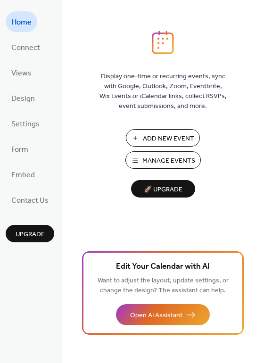 This screenshot has height=363, width=264. I want to click on span: Display one-time or recurring events, sync with Google, Outlook, Zoom, Eventbrite, Wix Events or ..., so click(163, 92).